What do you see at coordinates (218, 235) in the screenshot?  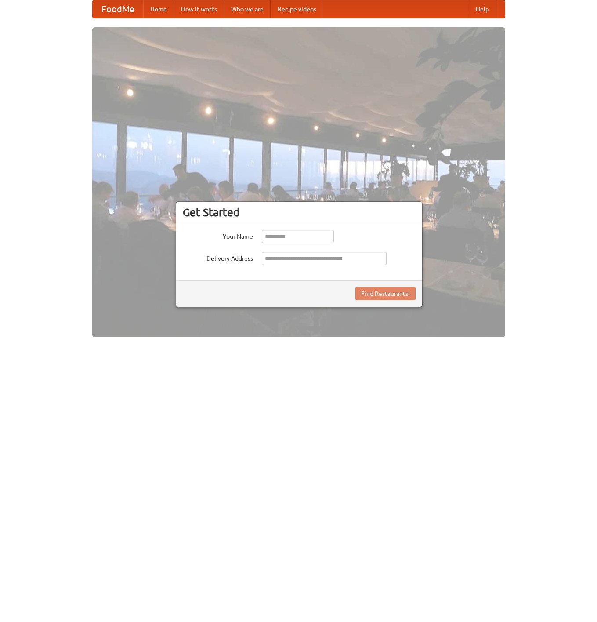 I see `label: Your Name` at bounding box center [218, 235].